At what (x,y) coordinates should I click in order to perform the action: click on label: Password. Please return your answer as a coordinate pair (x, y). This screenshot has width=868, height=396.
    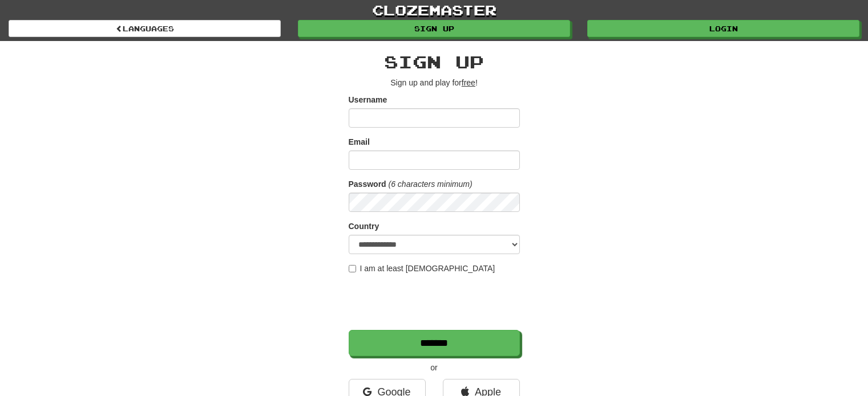
    Looking at the image, I should click on (367, 184).